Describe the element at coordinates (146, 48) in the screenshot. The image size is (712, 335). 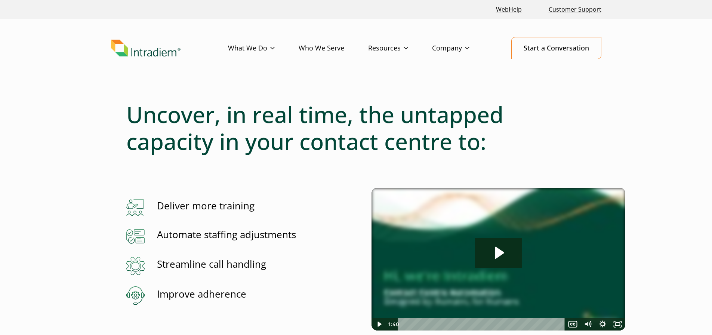
I see `img: Intradiem` at that location.